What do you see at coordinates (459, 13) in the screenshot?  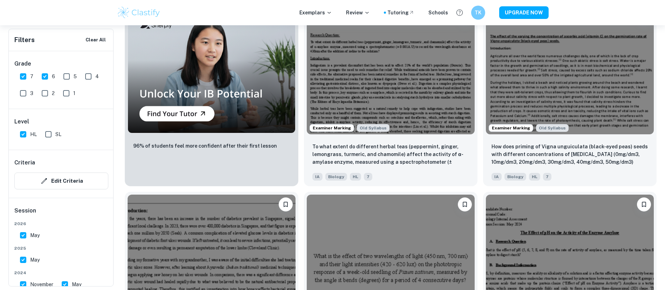 I see `button: Help and Feedback` at bounding box center [459, 13].